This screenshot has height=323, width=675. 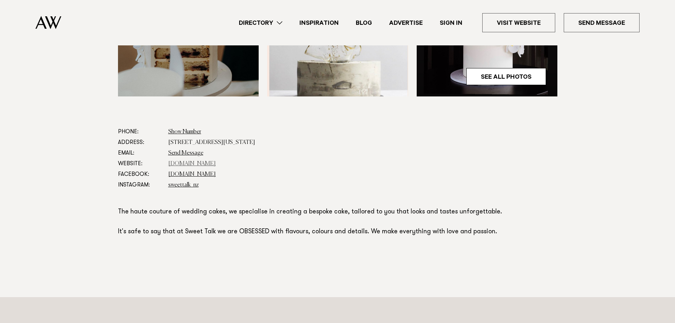 What do you see at coordinates (364, 23) in the screenshot?
I see `a: Blog` at bounding box center [364, 23].